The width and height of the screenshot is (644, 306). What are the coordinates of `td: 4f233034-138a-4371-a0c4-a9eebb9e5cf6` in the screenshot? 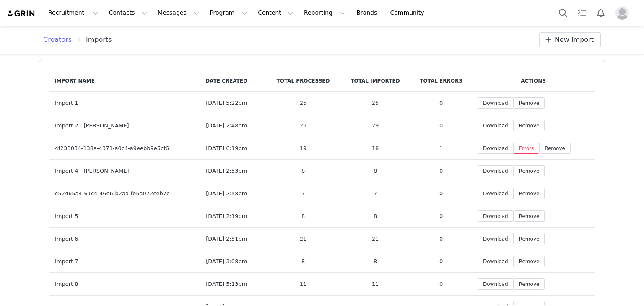 It's located at (125, 149).